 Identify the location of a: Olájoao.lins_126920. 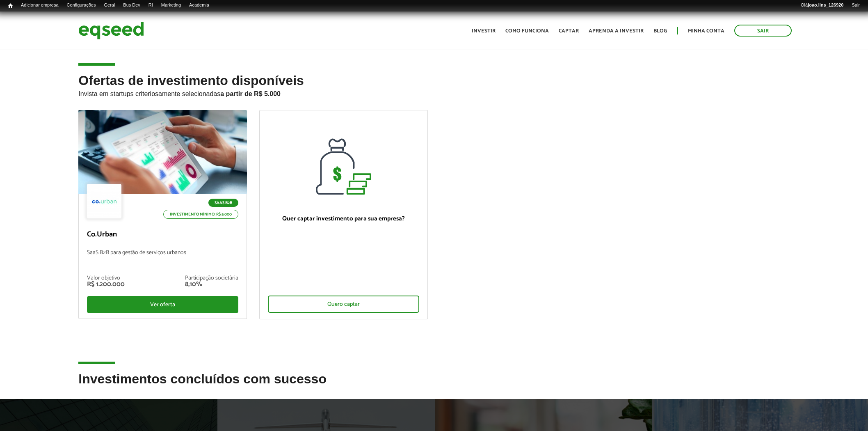
(822, 5).